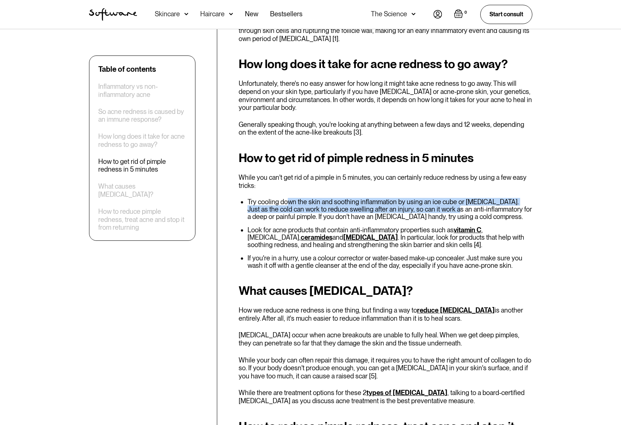 The width and height of the screenshot is (621, 425). What do you see at coordinates (385, 158) in the screenshot?
I see `h2: How to get rid of pimple redness in 5 minutes` at bounding box center [385, 158].